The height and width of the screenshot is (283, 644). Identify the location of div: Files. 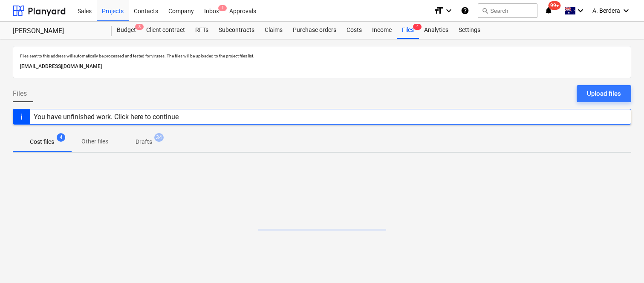
(408, 30).